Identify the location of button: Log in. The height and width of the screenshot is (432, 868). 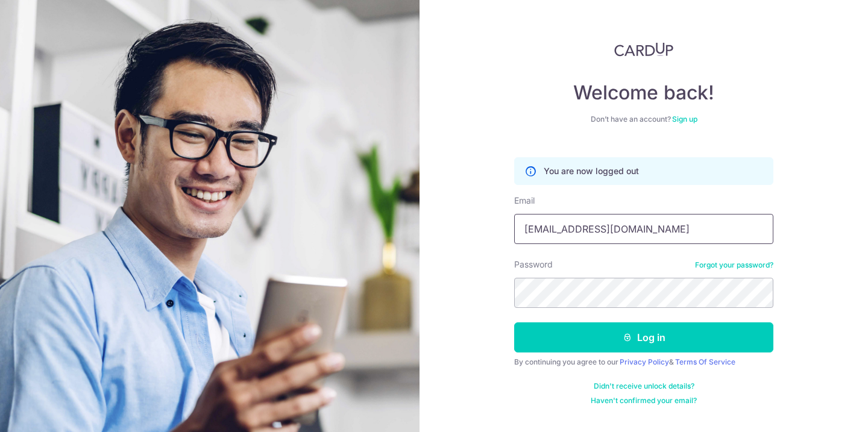
(643, 337).